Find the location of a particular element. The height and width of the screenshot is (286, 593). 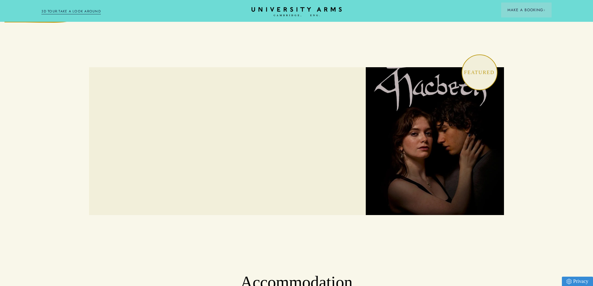

img: image-2afd42af0e8552ced81c04bf7ada0ddbd7141ef6-2592x3455-jpg is located at coordinates (435, 141).